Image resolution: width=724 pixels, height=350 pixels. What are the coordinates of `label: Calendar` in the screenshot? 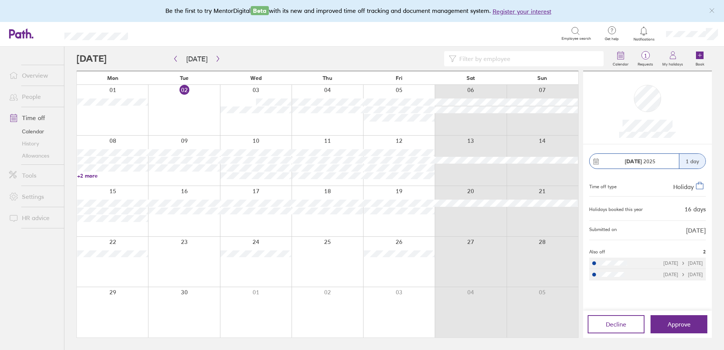 It's located at (621, 63).